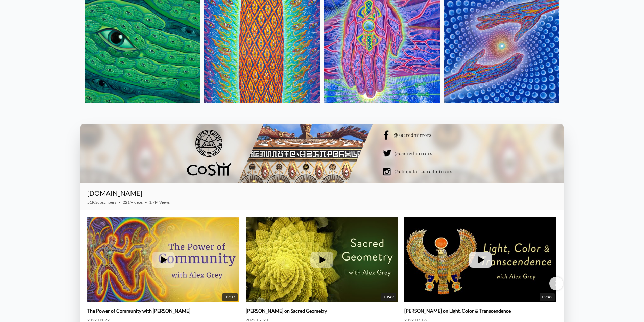 This screenshot has height=322, width=644. What do you see at coordinates (480, 260) in the screenshot?
I see `a: Alex Grey on Light, Color & Transcendence 09:42` at bounding box center [480, 260].